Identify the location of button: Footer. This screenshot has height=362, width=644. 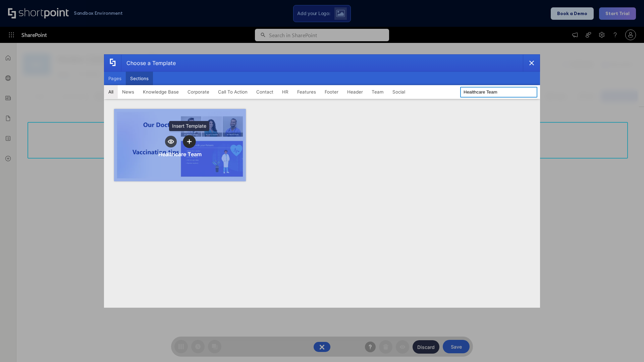
(332, 92).